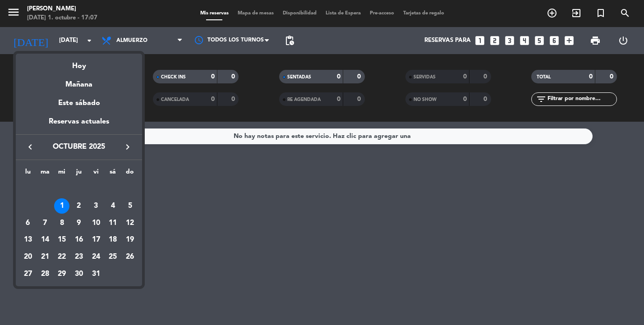  I want to click on div: 12, so click(130, 223).